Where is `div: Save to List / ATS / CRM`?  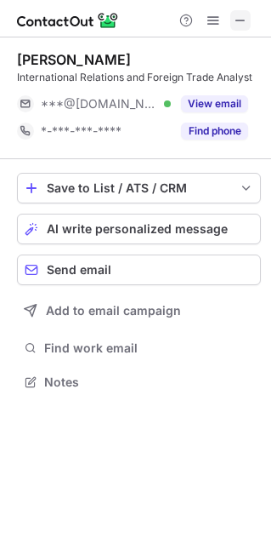 div: Save to List / ATS / CRM is located at coordinates (139, 188).